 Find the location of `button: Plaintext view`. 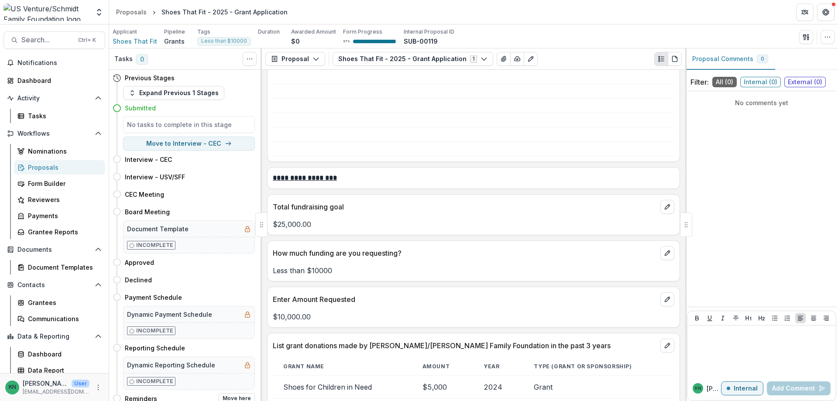

button: Plaintext view is located at coordinates (662, 59).